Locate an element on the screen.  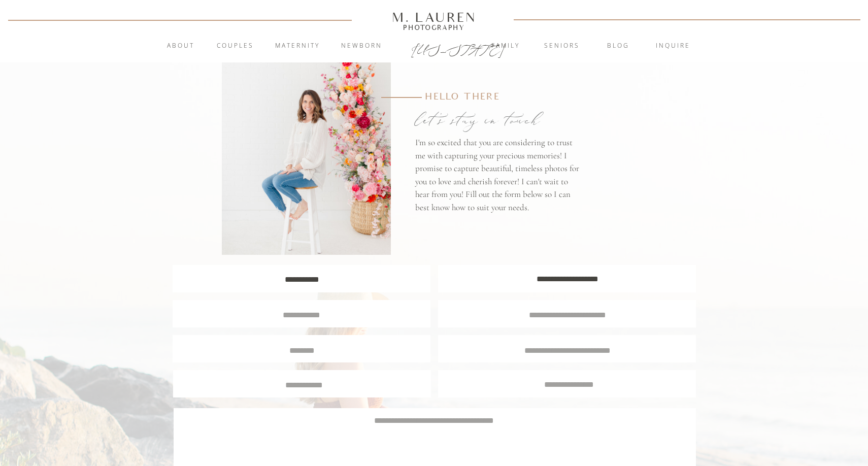
nav: Maternity is located at coordinates (298, 46).